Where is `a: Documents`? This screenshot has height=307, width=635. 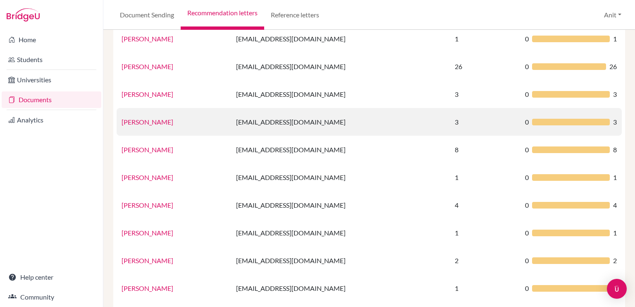
a: Documents is located at coordinates (51, 100).